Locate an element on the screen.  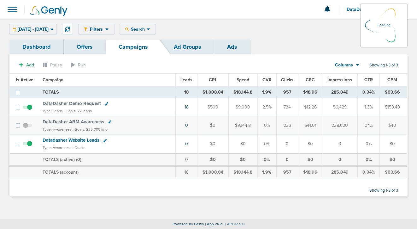
td: $159.49 is located at coordinates (394, 107).